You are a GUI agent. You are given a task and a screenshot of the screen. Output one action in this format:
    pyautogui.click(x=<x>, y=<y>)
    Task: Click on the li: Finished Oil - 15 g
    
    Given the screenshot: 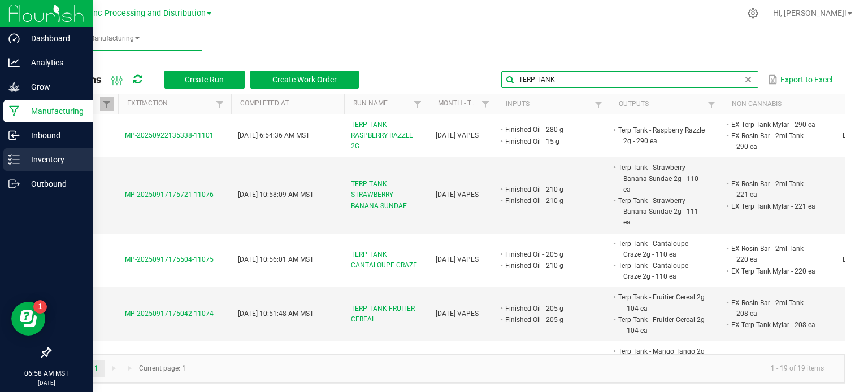 What is the action you would take?
    pyautogui.click(x=548, y=141)
    